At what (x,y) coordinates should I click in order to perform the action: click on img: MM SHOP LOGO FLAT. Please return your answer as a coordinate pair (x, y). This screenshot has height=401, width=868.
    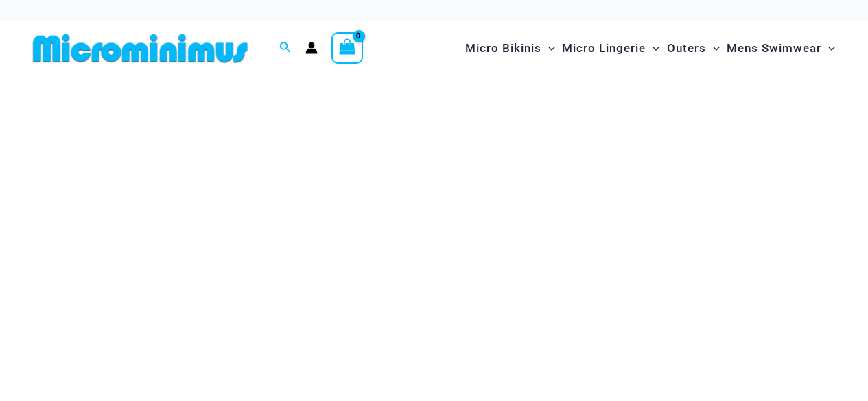
    Looking at the image, I should click on (140, 48).